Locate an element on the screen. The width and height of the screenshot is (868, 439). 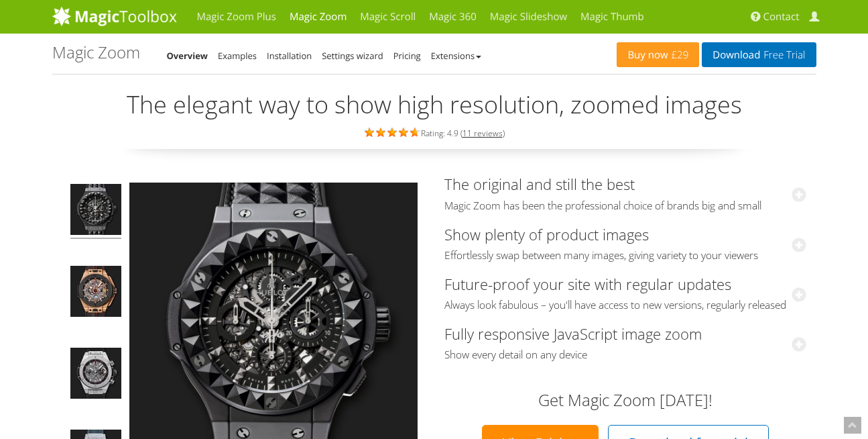
a: Future-proof your site with regular updatesAlways look fabulous – you'll have access to new versi... is located at coordinates (625, 293).